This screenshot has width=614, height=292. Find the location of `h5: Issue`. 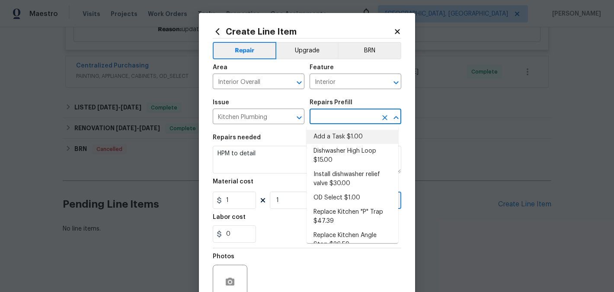

h5: Issue is located at coordinates (221, 103).